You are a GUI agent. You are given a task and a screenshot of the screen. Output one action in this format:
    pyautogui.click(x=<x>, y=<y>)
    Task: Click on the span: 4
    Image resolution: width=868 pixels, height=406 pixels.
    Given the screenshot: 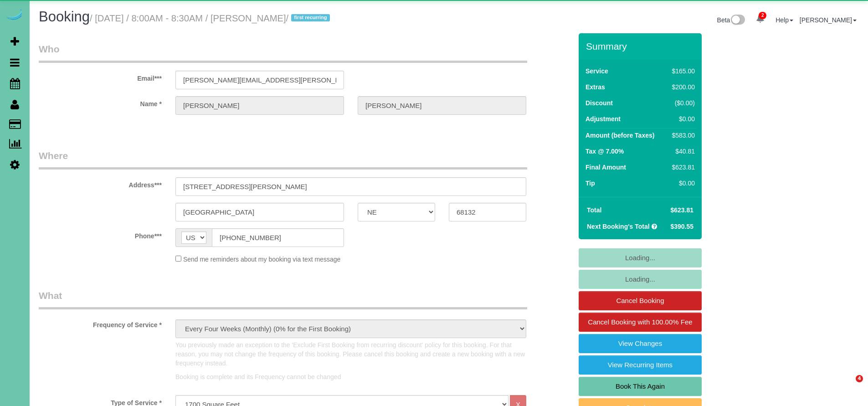 What is the action you would take?
    pyautogui.click(x=859, y=378)
    